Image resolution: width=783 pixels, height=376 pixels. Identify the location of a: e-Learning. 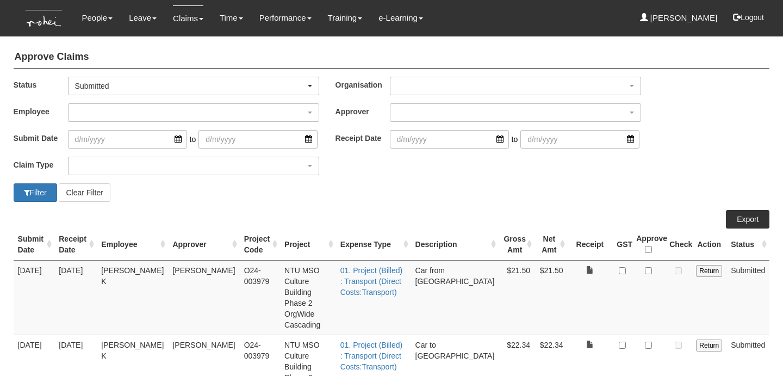
(401, 18).